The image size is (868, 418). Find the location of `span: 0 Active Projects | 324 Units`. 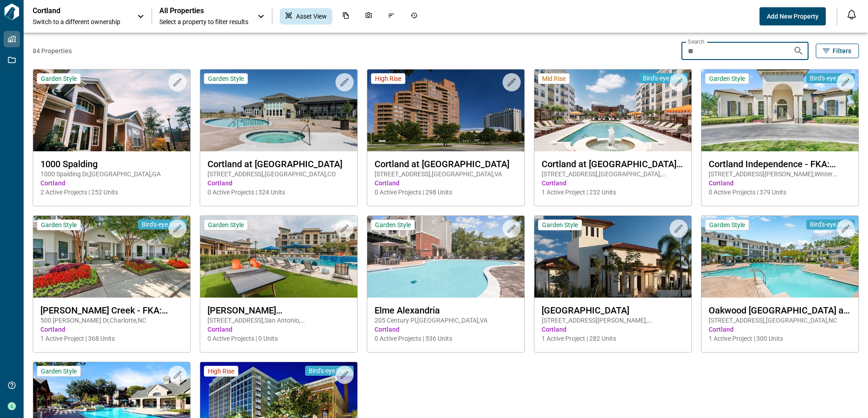

span: 0 Active Projects | 324 Units is located at coordinates (279, 192).